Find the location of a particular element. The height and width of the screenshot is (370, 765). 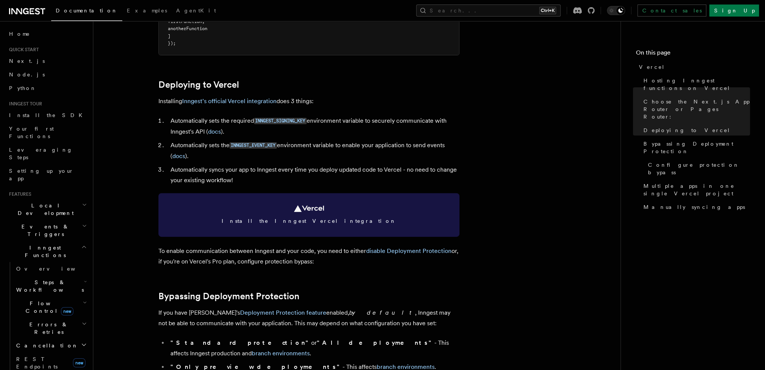

span: Features is located at coordinates (18, 194).